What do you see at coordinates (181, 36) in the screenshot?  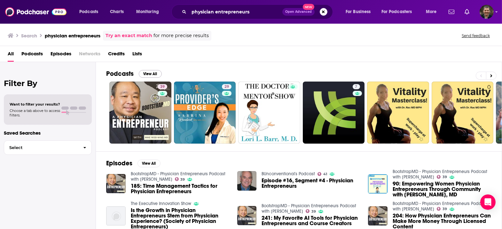 I see `span: for more precise results` at bounding box center [181, 36].